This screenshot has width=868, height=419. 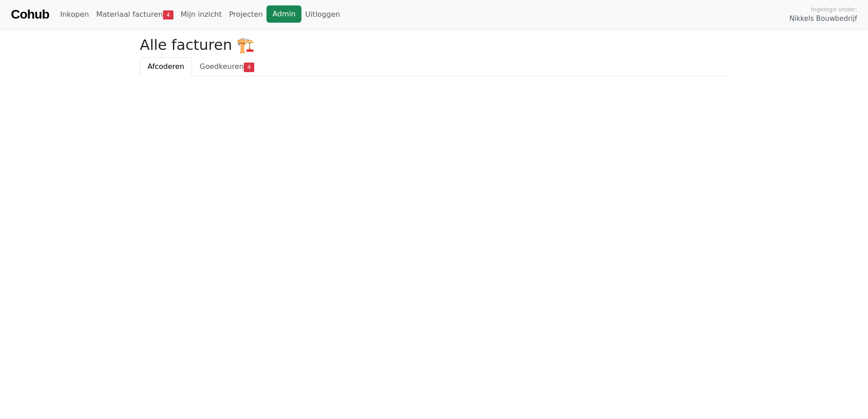 What do you see at coordinates (322, 15) in the screenshot?
I see `a: Uitloggen` at bounding box center [322, 15].